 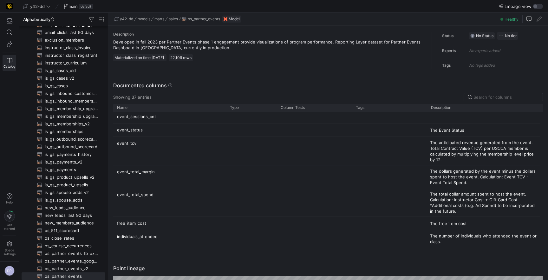 I want to click on span: No Status, so click(x=485, y=36).